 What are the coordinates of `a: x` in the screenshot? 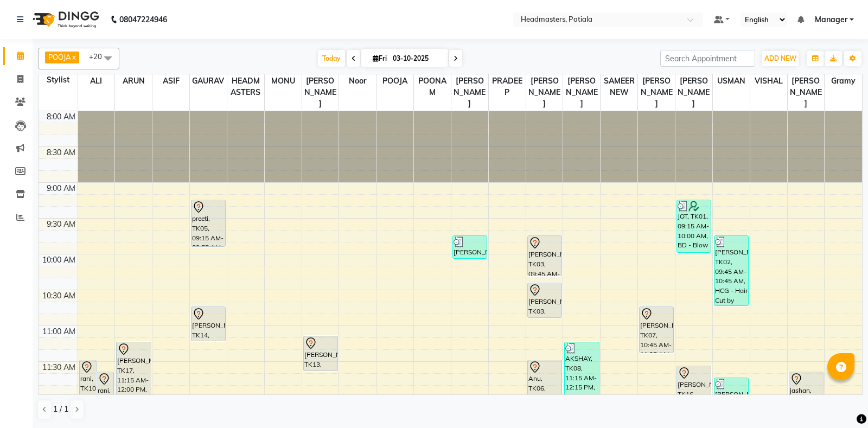 It's located at (73, 57).